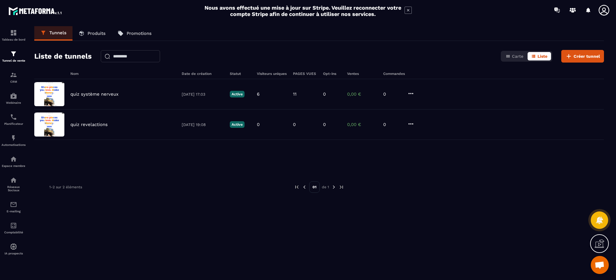 Image resolution: width=616 pixels, height=280 pixels. What do you see at coordinates (326, 187) in the screenshot?
I see `p: de 1` at bounding box center [326, 187].